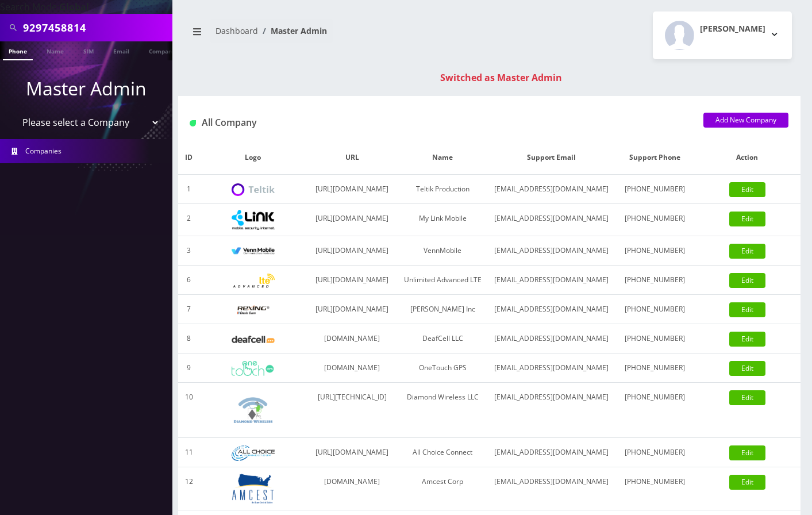 This screenshot has height=515, width=812. Describe the element at coordinates (162, 50) in the screenshot. I see `a: Company` at that location.